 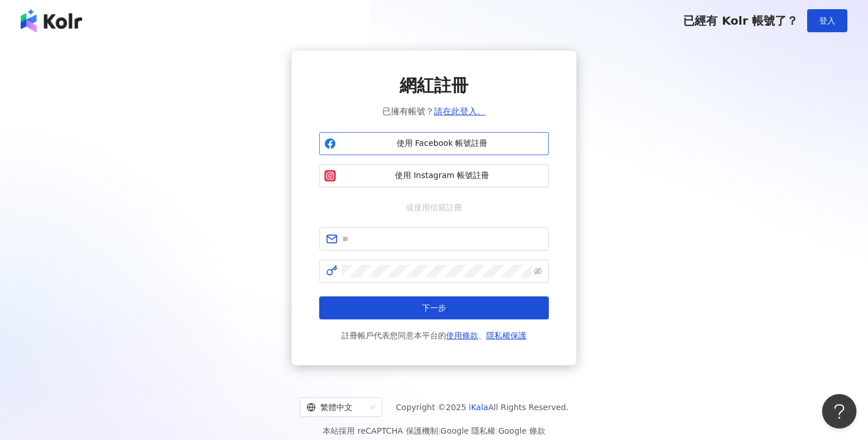 I want to click on button: 使用 Facebook 帳號註冊, so click(x=434, y=144).